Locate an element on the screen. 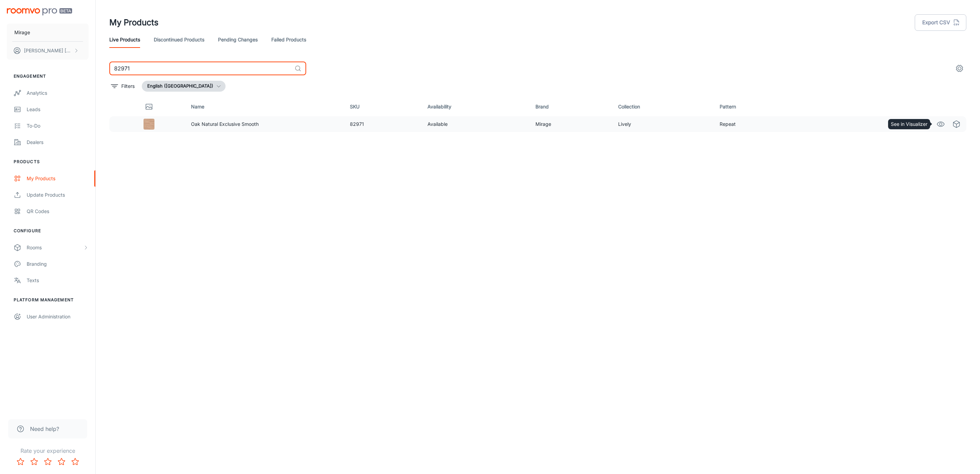  h1: My Products is located at coordinates (134, 22).